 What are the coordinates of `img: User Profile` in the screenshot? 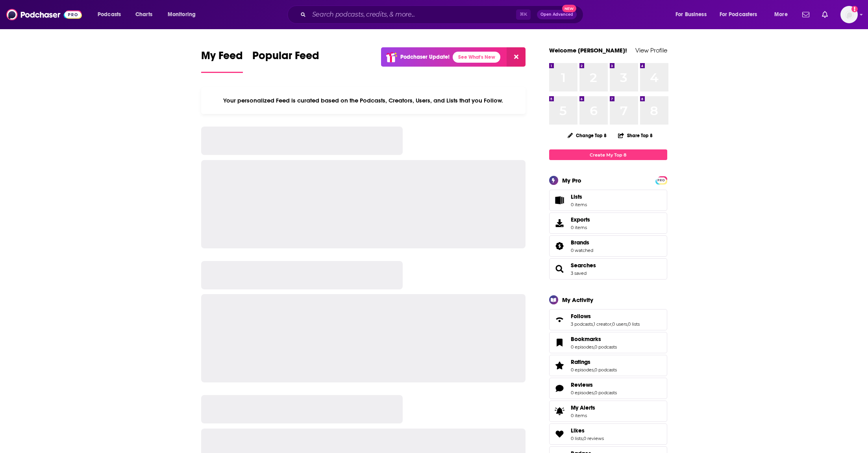 It's located at (849, 14).